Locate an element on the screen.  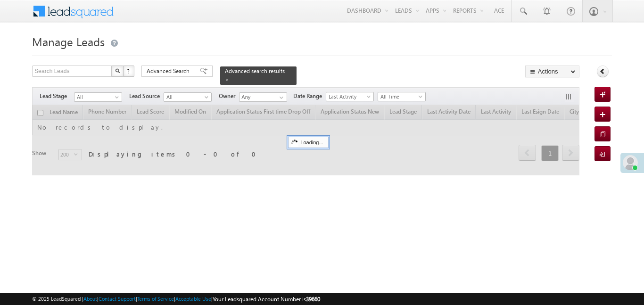
a: Show All Items is located at coordinates (280, 98).